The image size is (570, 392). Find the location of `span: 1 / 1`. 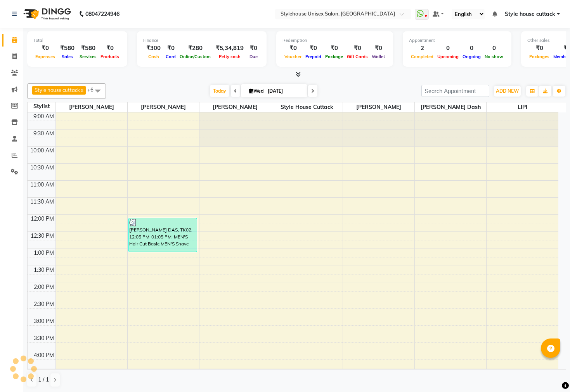

span: 1 / 1 is located at coordinates (44, 379).